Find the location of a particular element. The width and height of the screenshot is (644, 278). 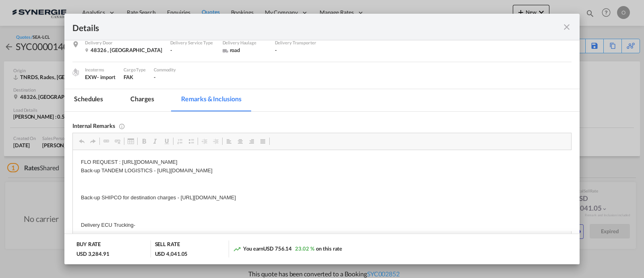

div: Delivery Door is located at coordinates (124, 43).